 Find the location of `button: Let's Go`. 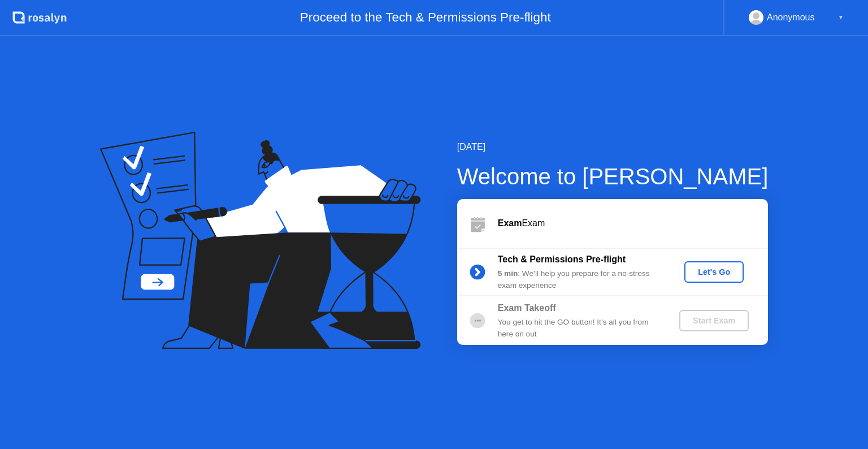

button: Let's Go is located at coordinates (714, 272).